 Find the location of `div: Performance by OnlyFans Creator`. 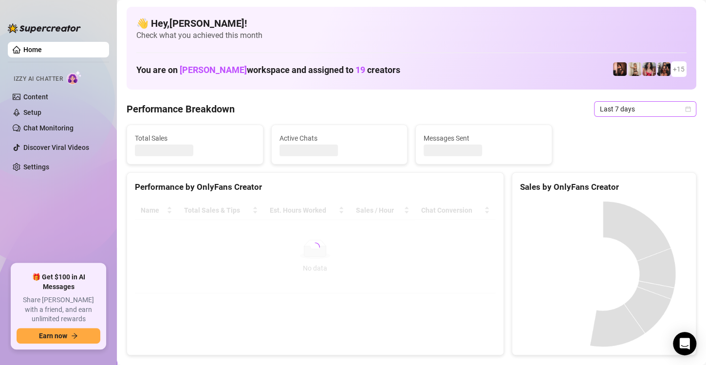

div: Performance by OnlyFans Creator is located at coordinates (315, 187).